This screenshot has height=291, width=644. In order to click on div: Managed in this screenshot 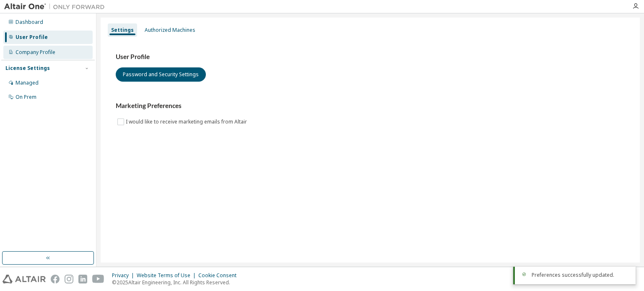, I will do `click(27, 83)`.